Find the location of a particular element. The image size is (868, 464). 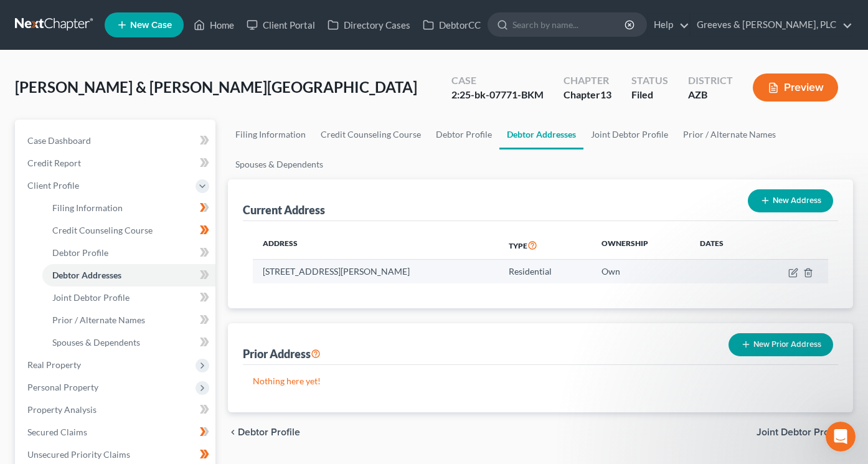

p: Nothing here yet! is located at coordinates (540, 381).